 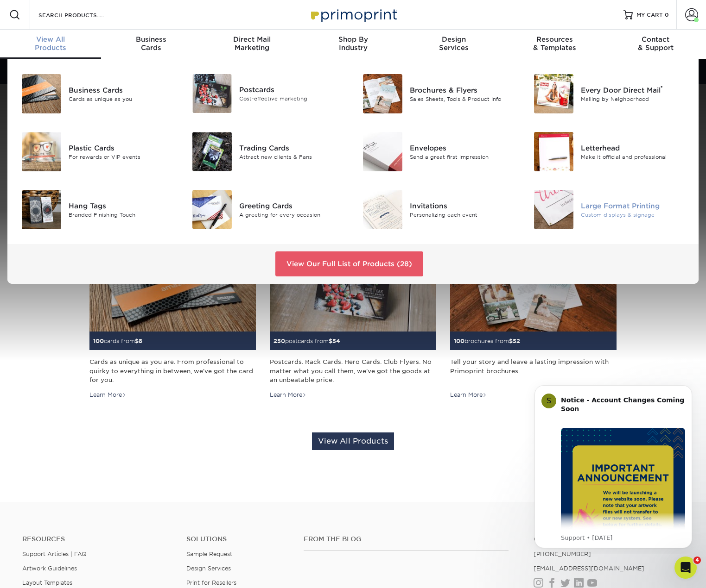 What do you see at coordinates (634, 147) in the screenshot?
I see `div: Letterhead` at bounding box center [634, 147].